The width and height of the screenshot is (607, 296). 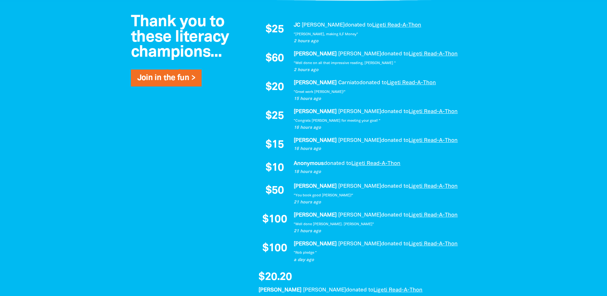 What do you see at coordinates (382, 99) in the screenshot?
I see `p: 15 hours ago` at bounding box center [382, 99].